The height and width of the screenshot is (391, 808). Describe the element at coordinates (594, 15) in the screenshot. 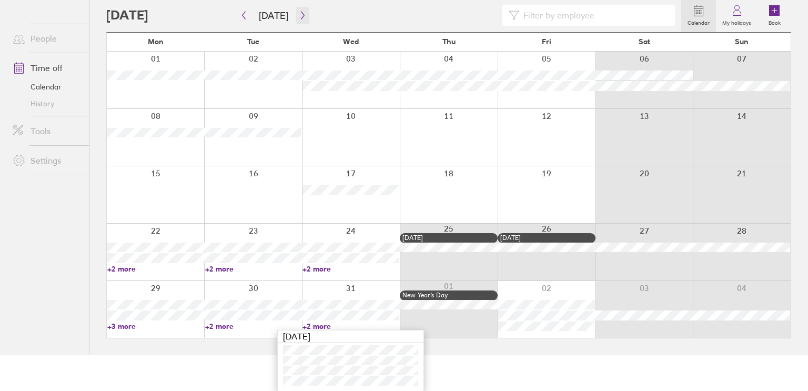

I see `input: Filter by employee` at that location.